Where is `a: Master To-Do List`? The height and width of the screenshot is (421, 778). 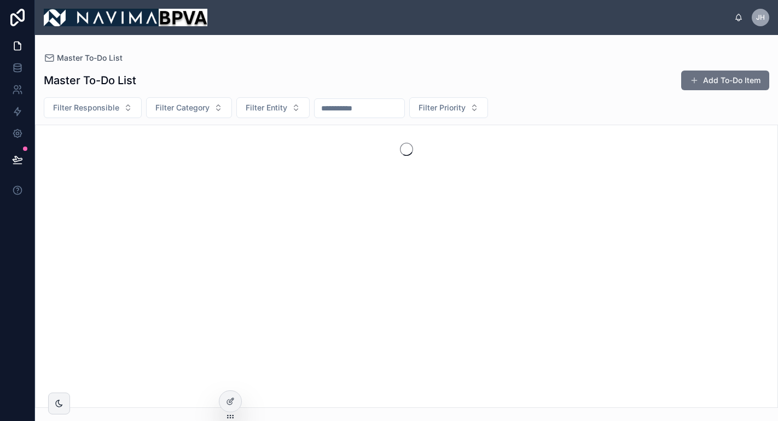
a: Master To-Do List is located at coordinates (83, 58).